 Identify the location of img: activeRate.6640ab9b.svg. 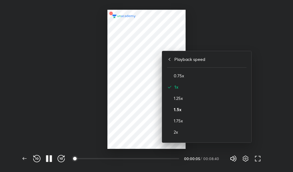
(170, 87).